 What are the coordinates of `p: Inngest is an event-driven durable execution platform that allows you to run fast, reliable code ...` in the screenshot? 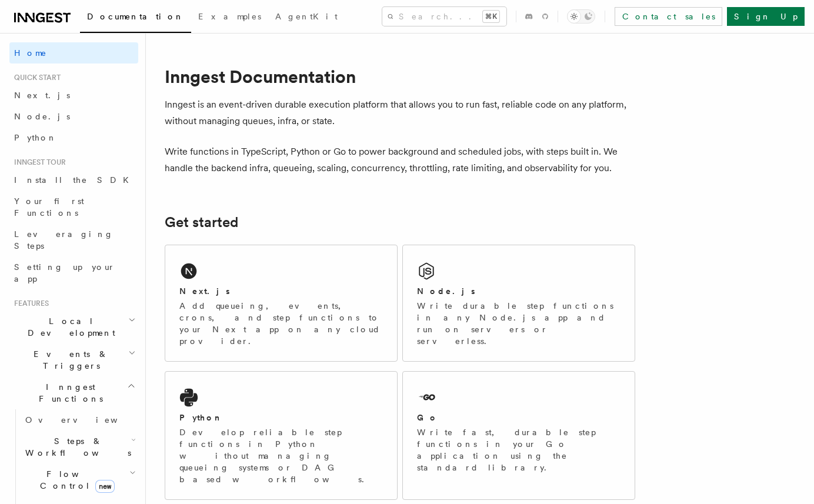 It's located at (400, 113).